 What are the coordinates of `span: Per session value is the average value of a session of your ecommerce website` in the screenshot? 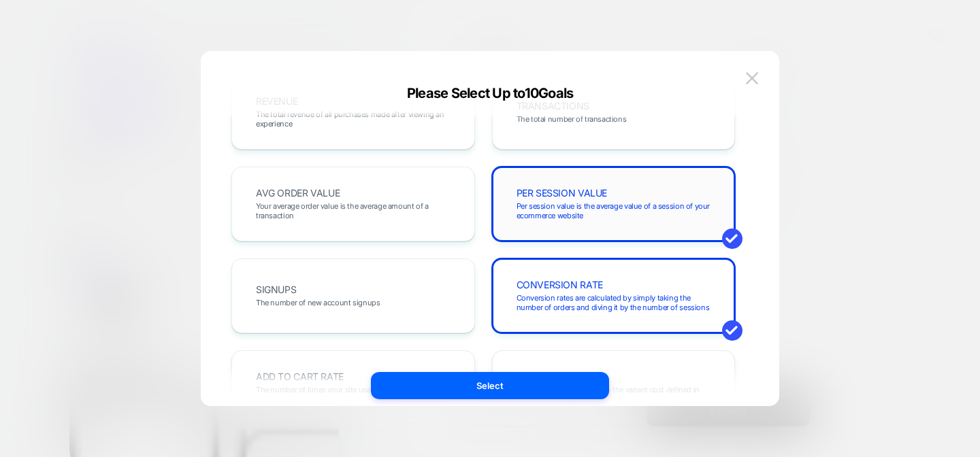 It's located at (613, 211).